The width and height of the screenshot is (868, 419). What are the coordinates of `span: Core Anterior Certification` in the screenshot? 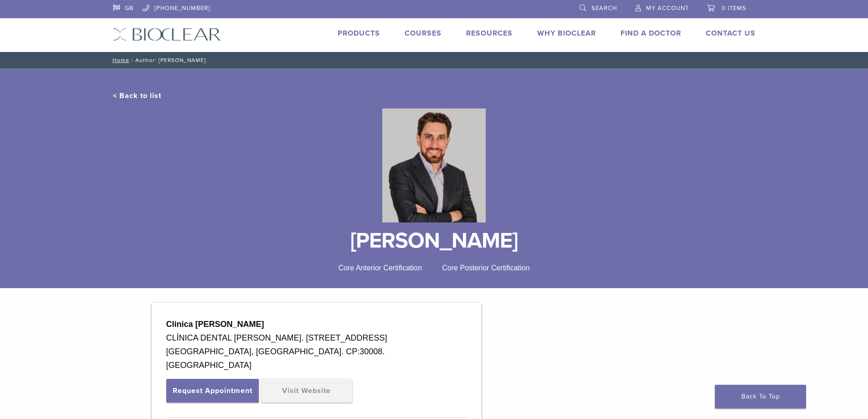 It's located at (380, 267).